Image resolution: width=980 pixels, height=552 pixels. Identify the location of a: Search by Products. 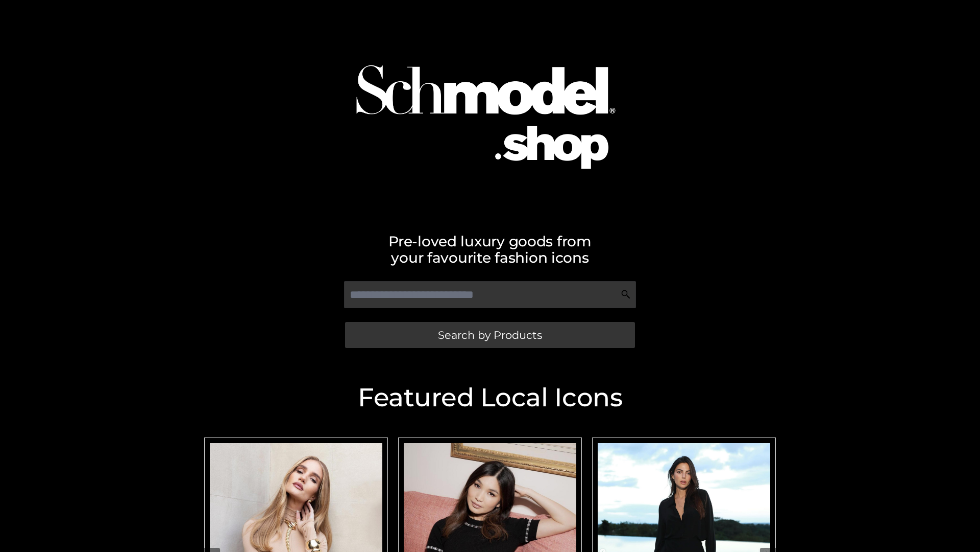
(490, 335).